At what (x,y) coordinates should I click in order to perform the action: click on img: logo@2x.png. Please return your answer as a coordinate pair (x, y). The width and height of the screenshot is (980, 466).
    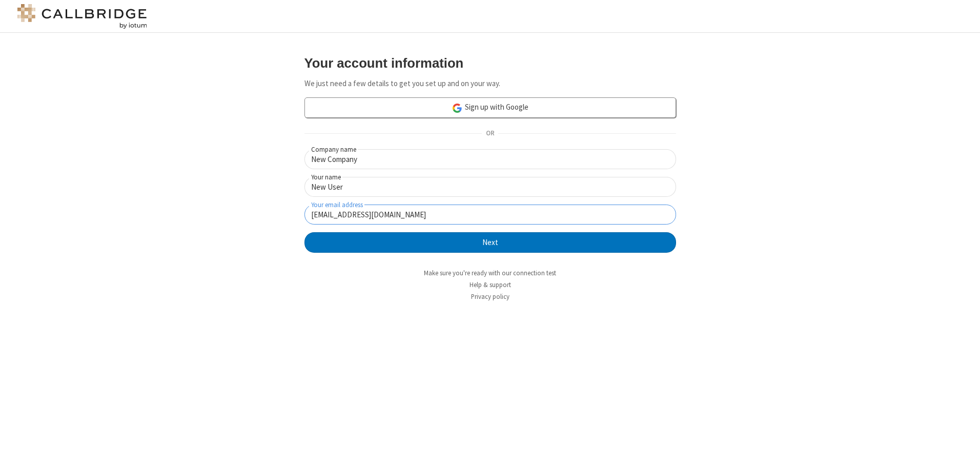
    Looking at the image, I should click on (82, 17).